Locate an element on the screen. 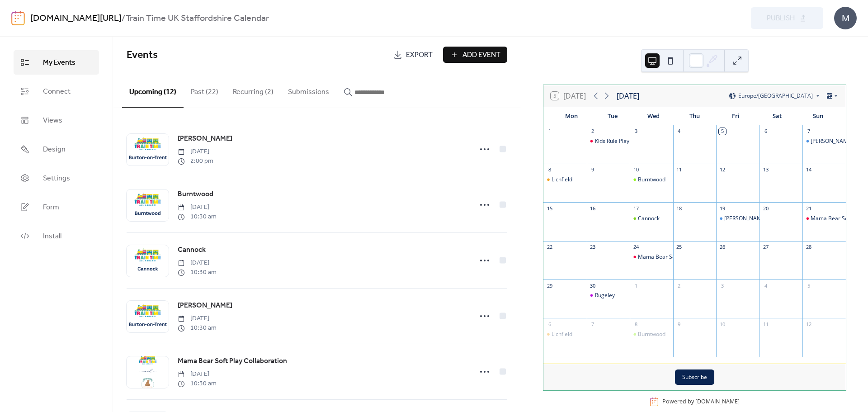  a: Install is located at coordinates (56, 236).